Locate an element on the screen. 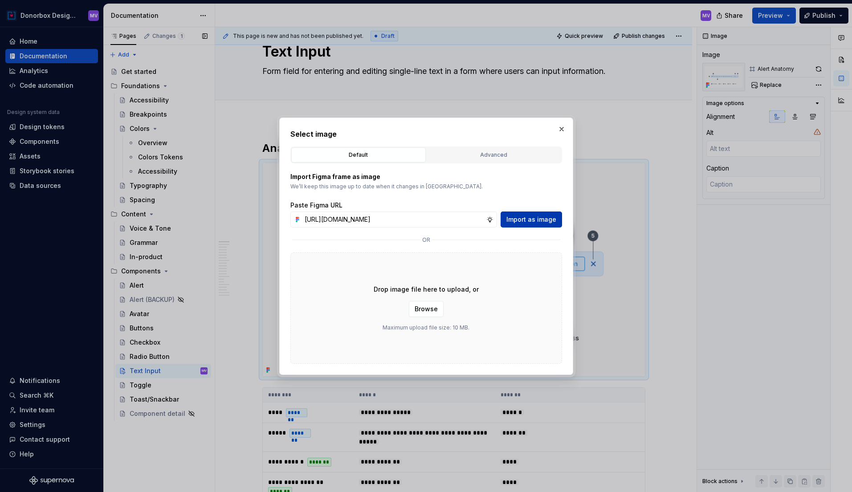 The width and height of the screenshot is (852, 492). span: Import as image is located at coordinates (531, 220).